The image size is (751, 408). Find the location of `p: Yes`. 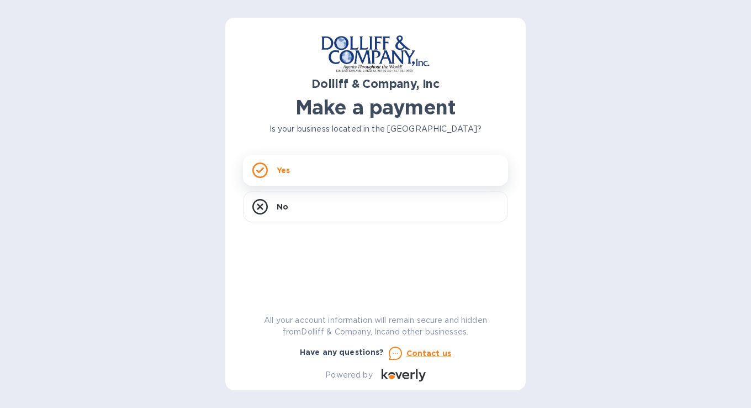

p: Yes is located at coordinates (283, 170).